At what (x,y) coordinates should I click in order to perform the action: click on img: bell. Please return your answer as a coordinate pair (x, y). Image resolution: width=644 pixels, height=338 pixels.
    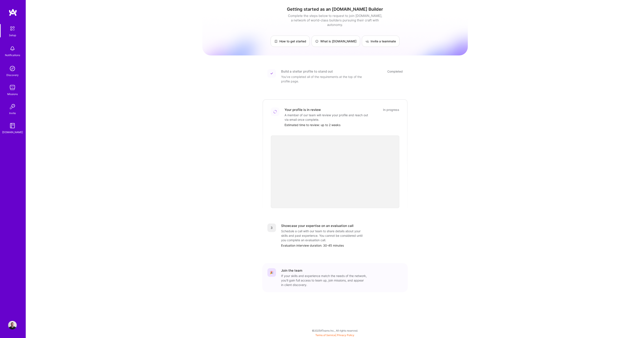
    Looking at the image, I should click on (12, 49).